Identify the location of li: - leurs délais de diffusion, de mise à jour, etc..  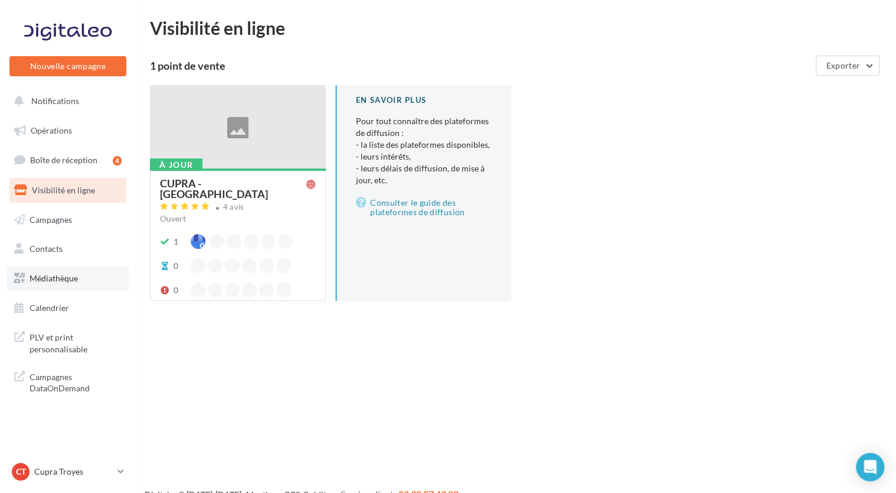
(424, 174).